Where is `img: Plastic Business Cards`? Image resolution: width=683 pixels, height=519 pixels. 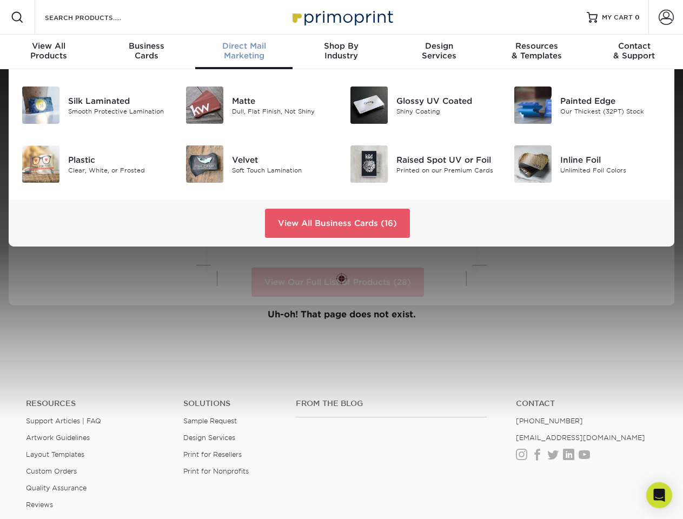
img: Plastic Business Cards is located at coordinates (41, 164).